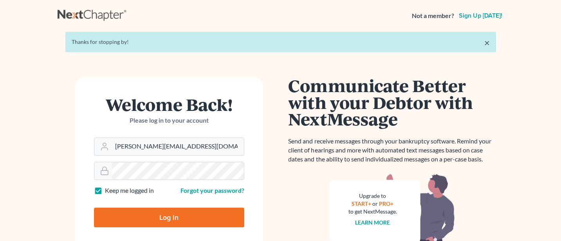  Describe the element at coordinates (212, 190) in the screenshot. I see `a: Forgot your password?` at that location.